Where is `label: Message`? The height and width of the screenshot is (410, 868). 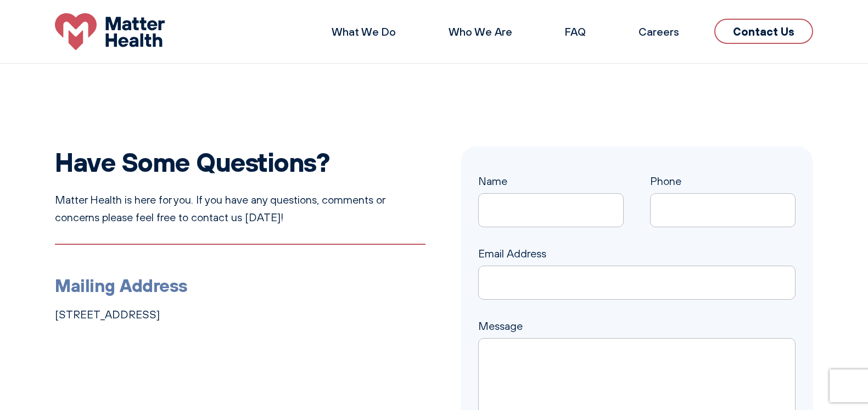 label: Message is located at coordinates (637, 335).